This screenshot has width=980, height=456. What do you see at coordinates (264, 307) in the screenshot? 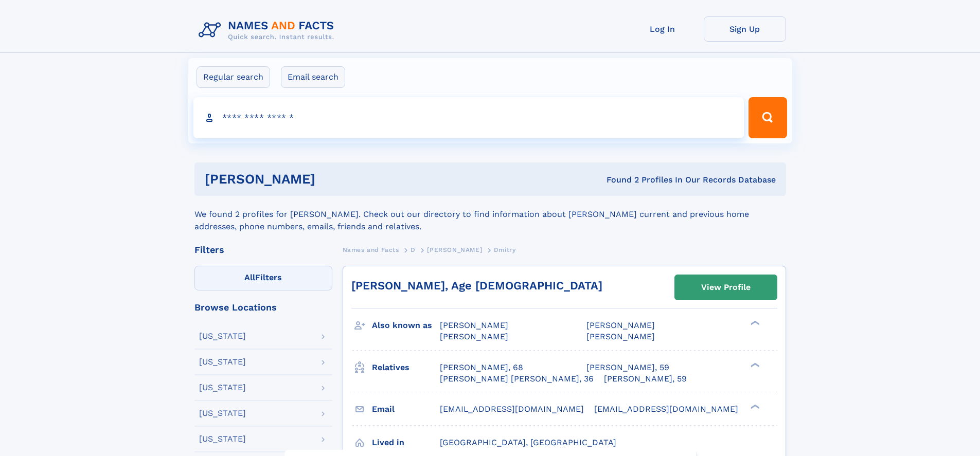
I see `div: Browse Locations` at bounding box center [264, 307].